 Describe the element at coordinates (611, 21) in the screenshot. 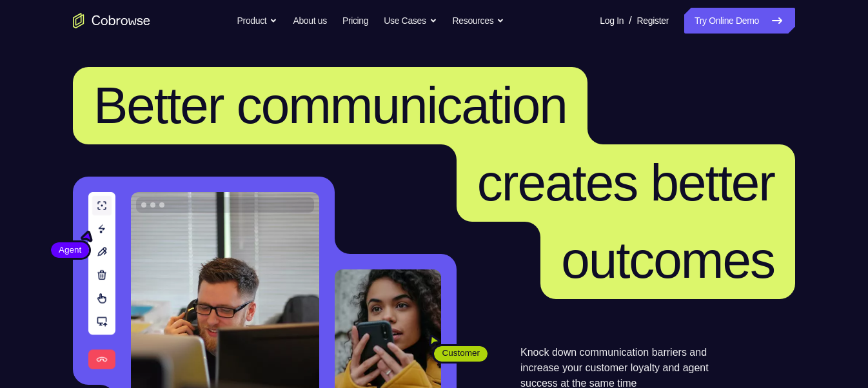

I see `a: Log In` at that location.